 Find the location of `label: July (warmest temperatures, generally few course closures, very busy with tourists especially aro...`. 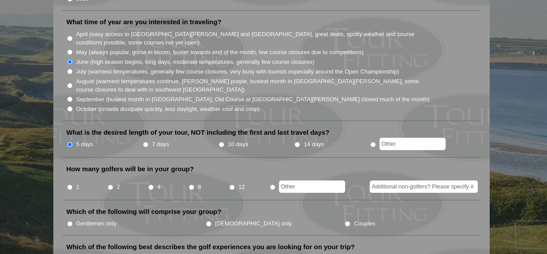

label: July (warmest temperatures, generally few course closures, very busy with tourists especially aro... is located at coordinates (238, 72).